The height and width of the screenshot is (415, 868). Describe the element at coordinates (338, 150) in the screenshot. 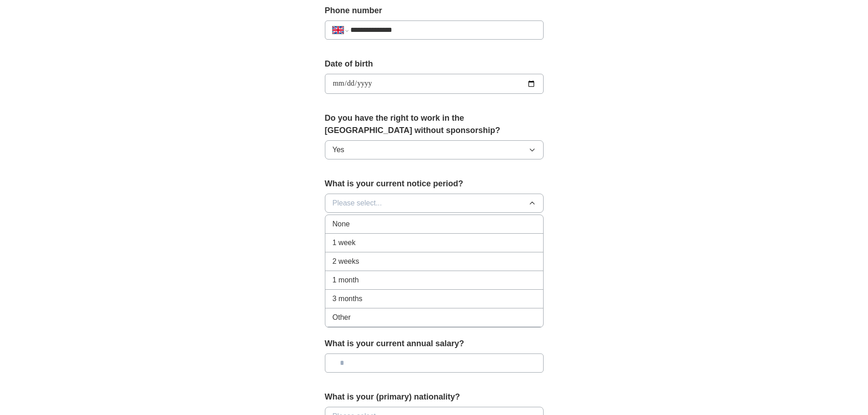

I see `span: Yes` at that location.